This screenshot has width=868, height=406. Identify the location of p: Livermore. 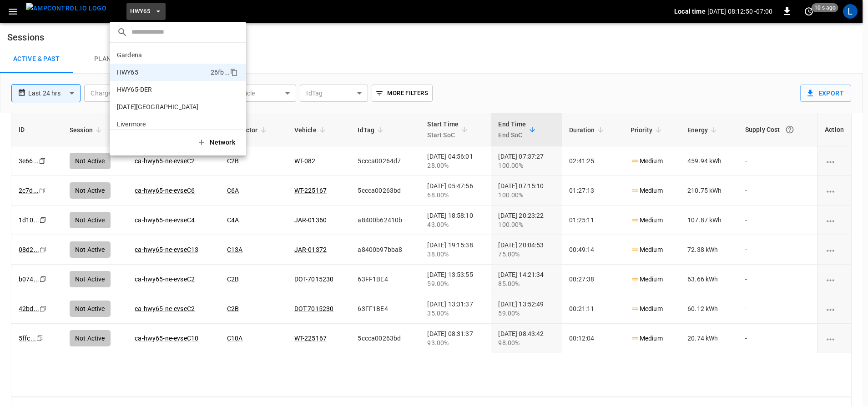
(131, 124).